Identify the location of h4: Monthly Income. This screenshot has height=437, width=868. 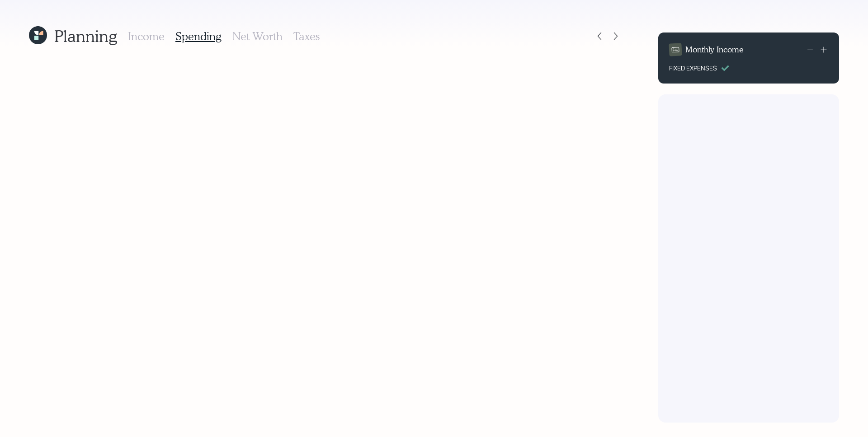
(714, 50).